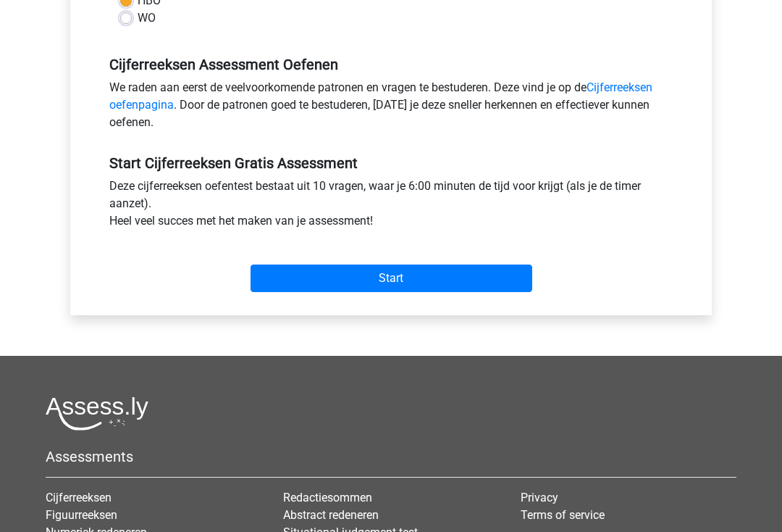 The height and width of the screenshot is (532, 782). I want to click on a: Privacy, so click(540, 497).